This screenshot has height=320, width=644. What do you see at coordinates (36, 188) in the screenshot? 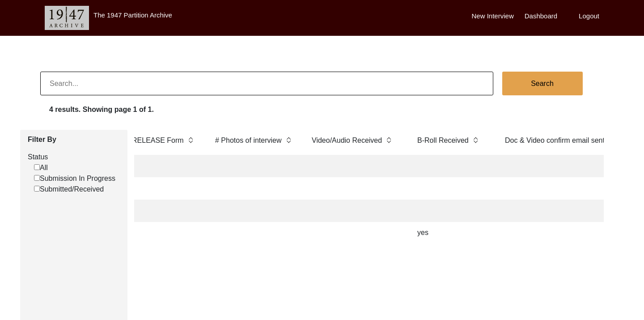
I see `input: Submitted/Received` at bounding box center [36, 188].